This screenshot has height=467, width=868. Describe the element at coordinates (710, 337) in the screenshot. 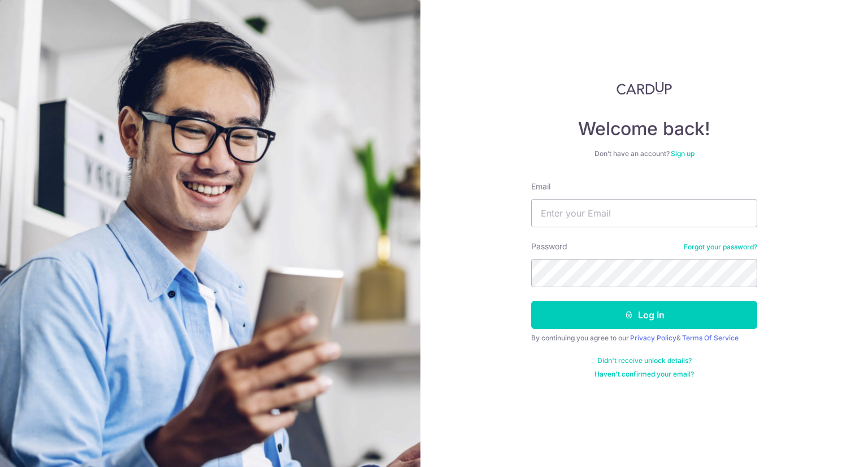

I see `a: Terms Of Service` at that location.